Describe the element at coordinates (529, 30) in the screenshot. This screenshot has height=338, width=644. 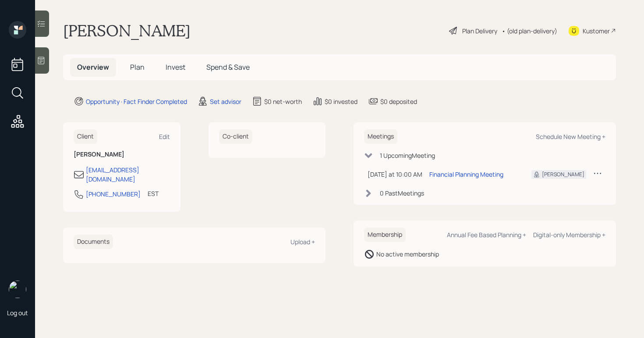
I see `div: • (old plan-delivery)` at that location.